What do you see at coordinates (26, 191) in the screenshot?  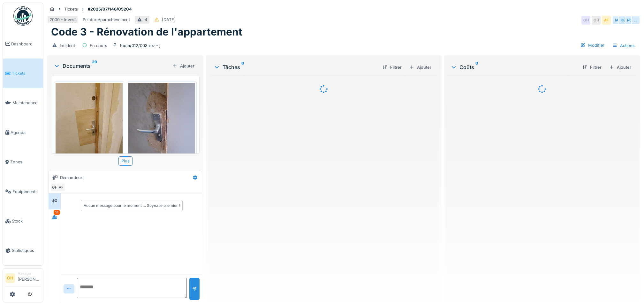 I see `span: Équipements` at bounding box center [26, 191].